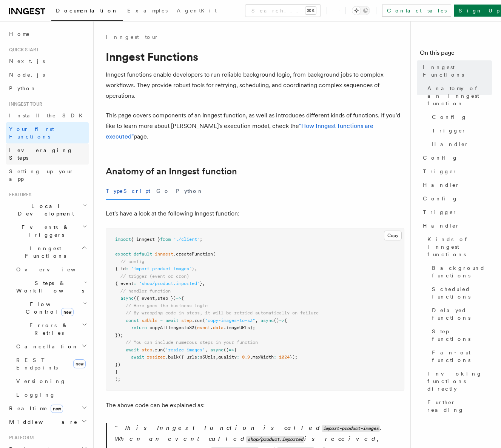 The height and width of the screenshot is (448, 501). I want to click on span: Your first Functions, so click(31, 133).